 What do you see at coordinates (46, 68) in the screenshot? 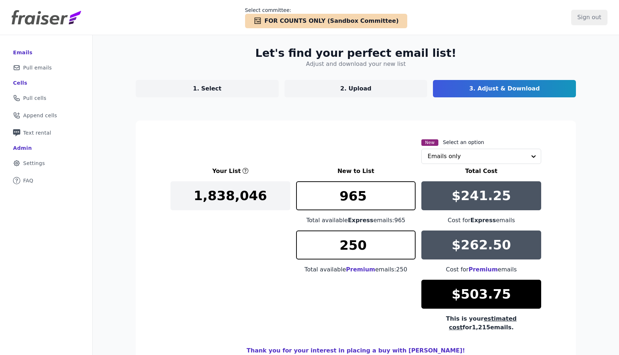
I see `a: Pull emails` at bounding box center [46, 68].